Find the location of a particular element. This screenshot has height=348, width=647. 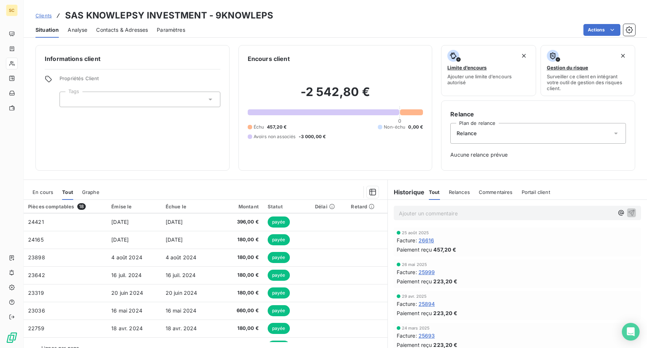

span: 24421 is located at coordinates (36, 222).